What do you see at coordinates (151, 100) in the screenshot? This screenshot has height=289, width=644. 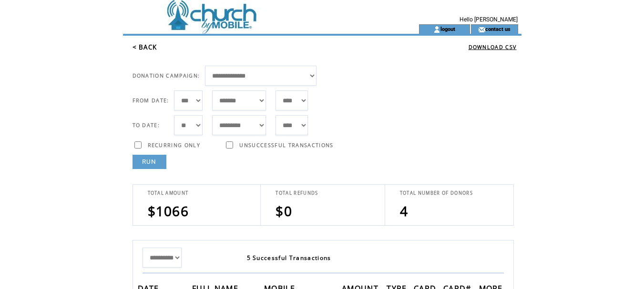 I see `span: FROM DATE:` at bounding box center [151, 100].